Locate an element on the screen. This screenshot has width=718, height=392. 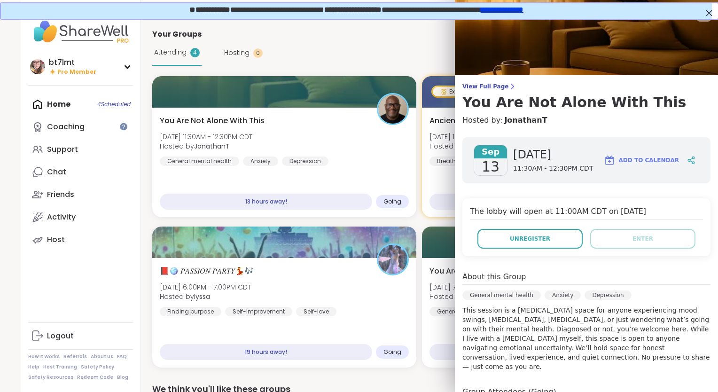
div: Host is located at coordinates (56, 240).